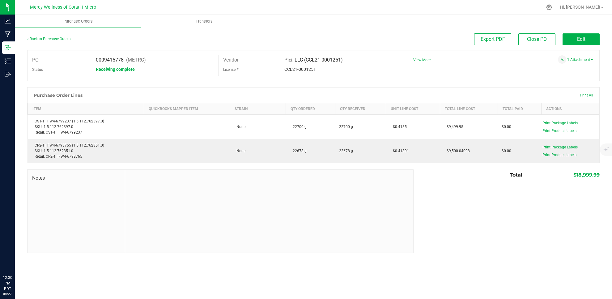 This screenshot has width=612, height=299. Describe the element at coordinates (76, 178) in the screenshot. I see `span: Notes` at that location.